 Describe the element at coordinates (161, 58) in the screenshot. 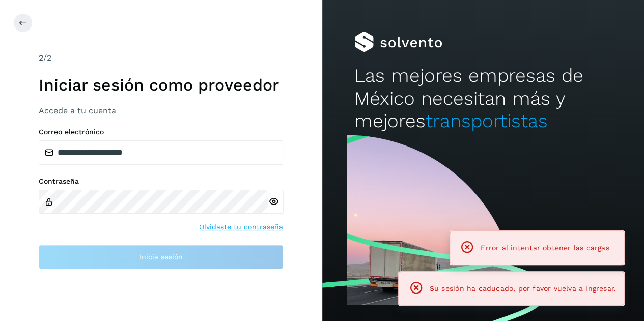

I see `div: /2` at that location.